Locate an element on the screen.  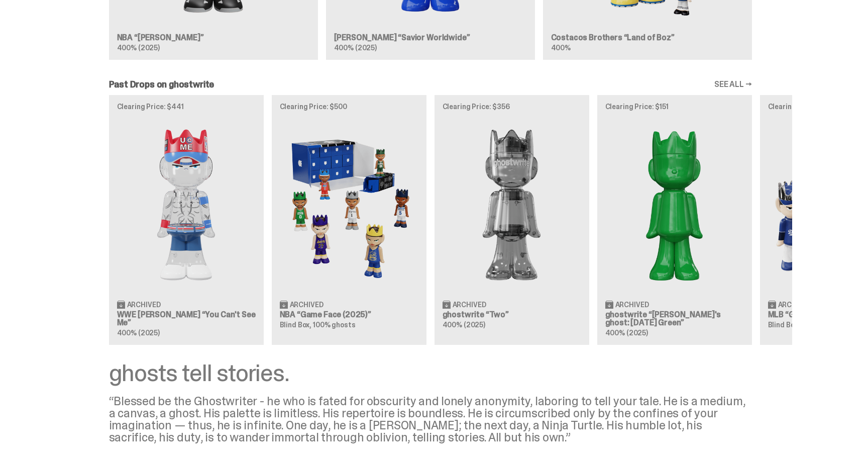
img: Schrödinger's ghost: Sunday Green is located at coordinates (674, 205).